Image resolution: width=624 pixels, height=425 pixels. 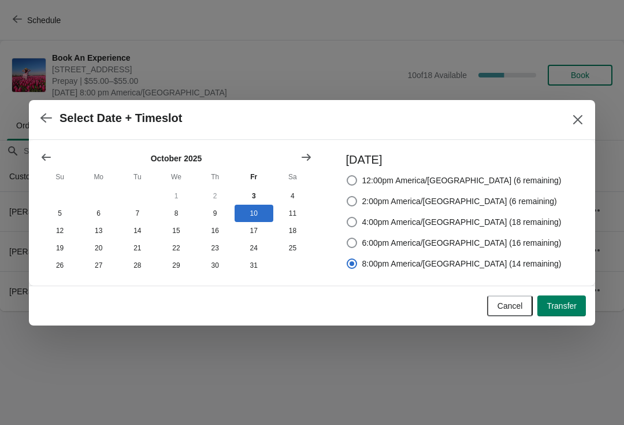 What do you see at coordinates (98, 231) in the screenshot?
I see `button: Monday October 13 2025` at bounding box center [98, 231].